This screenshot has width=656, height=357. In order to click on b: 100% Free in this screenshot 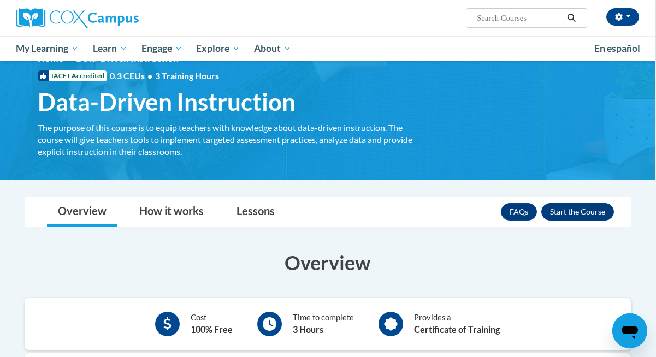, I will do `click(211, 329)`.